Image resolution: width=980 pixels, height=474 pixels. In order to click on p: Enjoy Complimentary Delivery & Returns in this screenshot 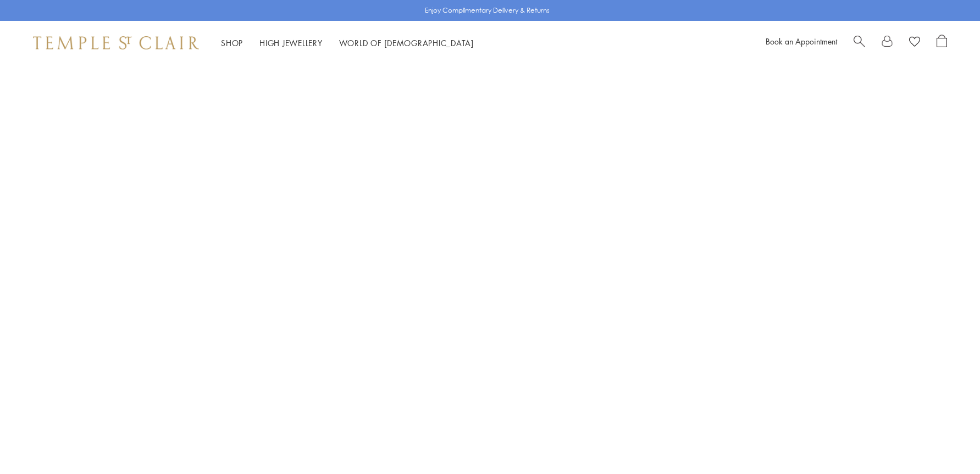, I will do `click(487, 10)`.